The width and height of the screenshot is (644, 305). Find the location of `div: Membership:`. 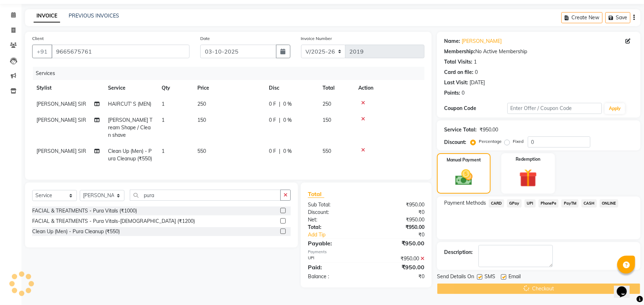

div: Membership: is located at coordinates (459, 51).